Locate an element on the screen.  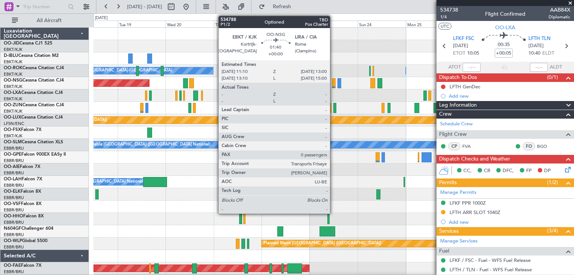
span: FP is located at coordinates (529, 171).